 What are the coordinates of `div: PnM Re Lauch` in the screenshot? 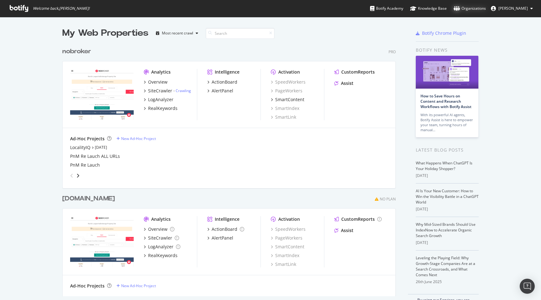 It's located at (85, 165).